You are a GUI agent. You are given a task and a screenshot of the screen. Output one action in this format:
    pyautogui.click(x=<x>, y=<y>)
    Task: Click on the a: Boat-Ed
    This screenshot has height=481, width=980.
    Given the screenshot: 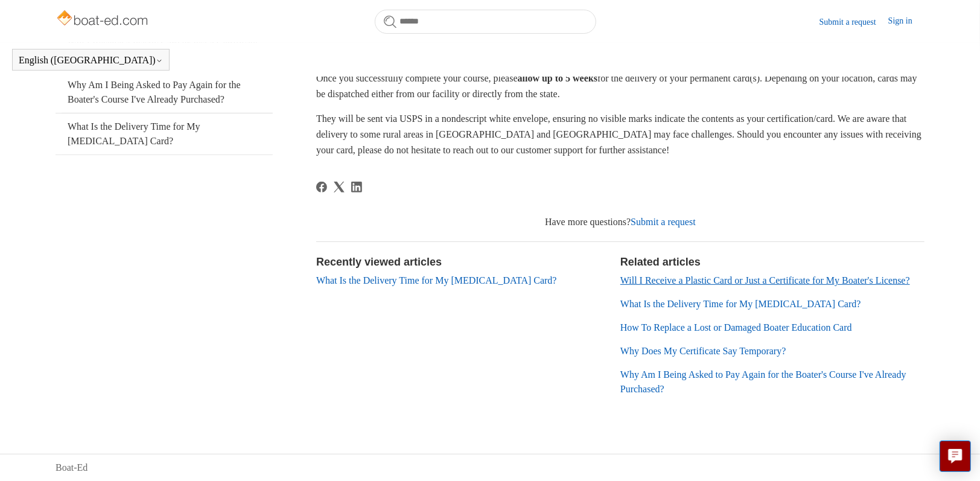 What is the action you would take?
    pyautogui.click(x=71, y=468)
    